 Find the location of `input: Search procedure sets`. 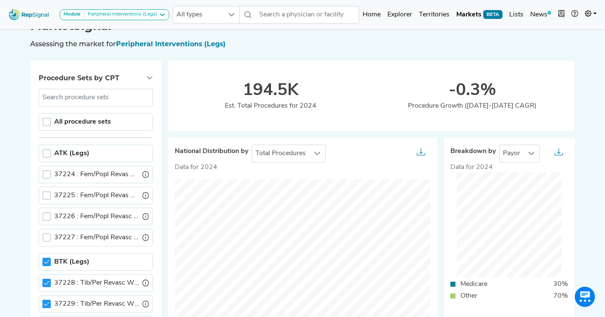

input: Search procedure sets is located at coordinates (96, 97).